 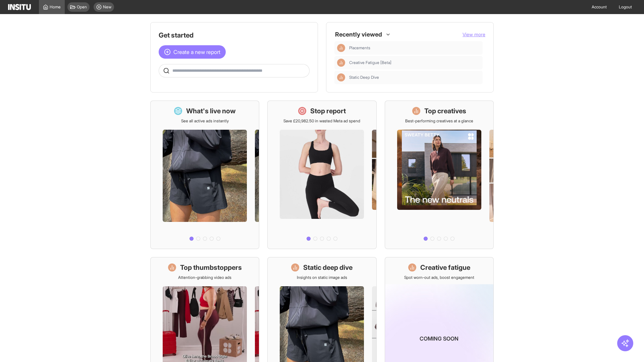 I want to click on p: Attention-grabbing video ads, so click(x=204, y=278).